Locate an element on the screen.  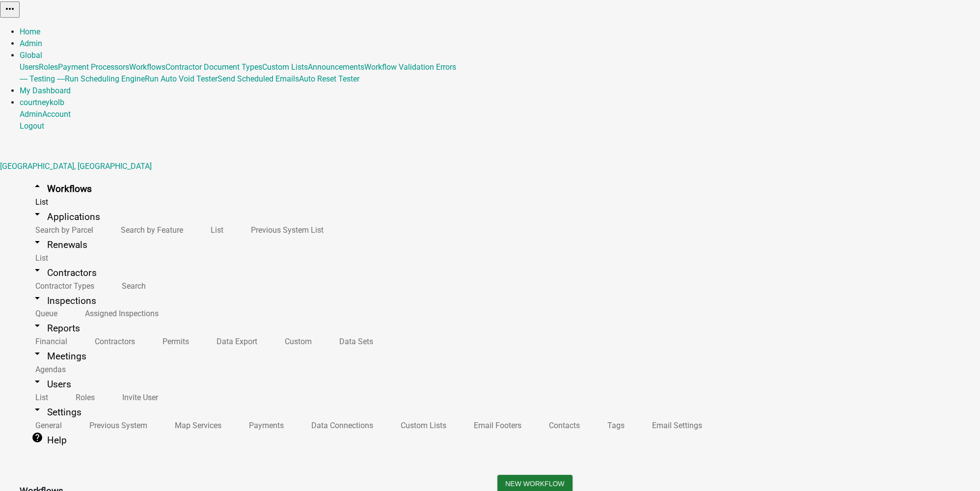
i: arrow_drop_up is located at coordinates (37, 186).